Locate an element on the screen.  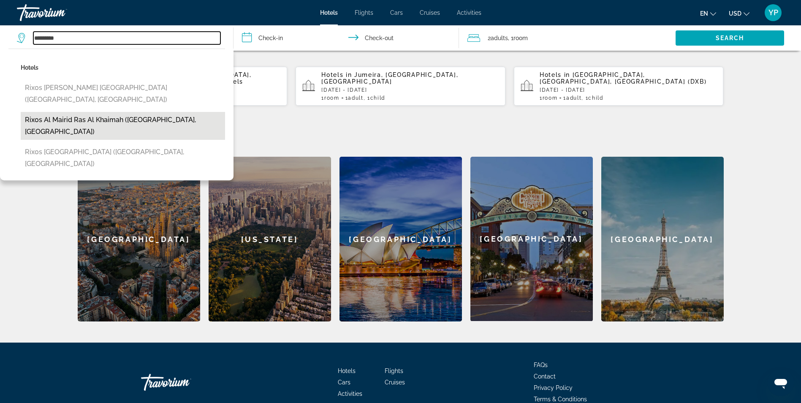
span: FAQs is located at coordinates (541, 365).